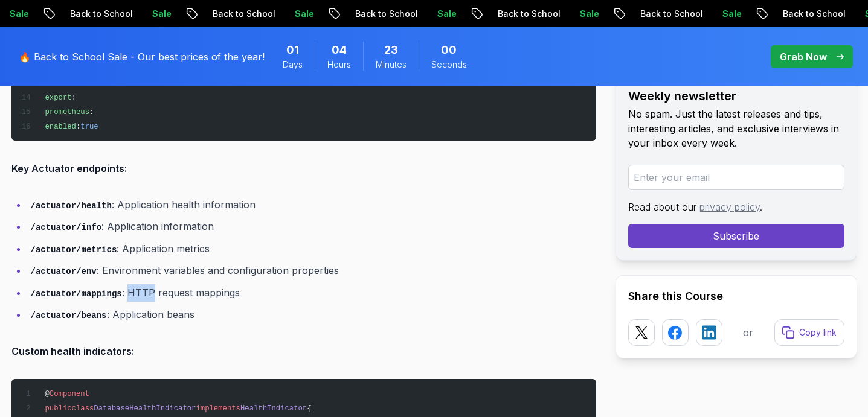  I want to click on input: Enter your email, so click(736, 177).